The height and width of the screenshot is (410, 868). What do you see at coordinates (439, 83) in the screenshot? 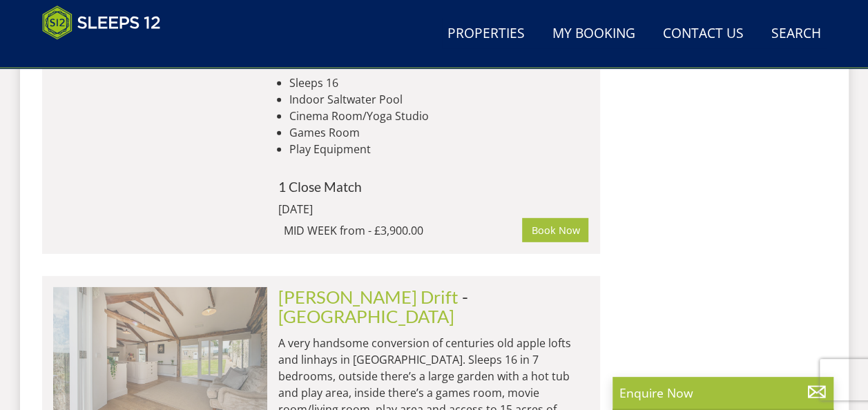
I see `li: Sleeps 16` at bounding box center [439, 83].